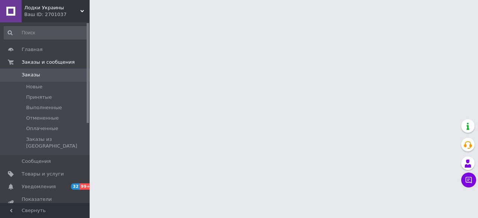  Describe the element at coordinates (48, 62) in the screenshot. I see `span: Заказы и сообщения` at that location.